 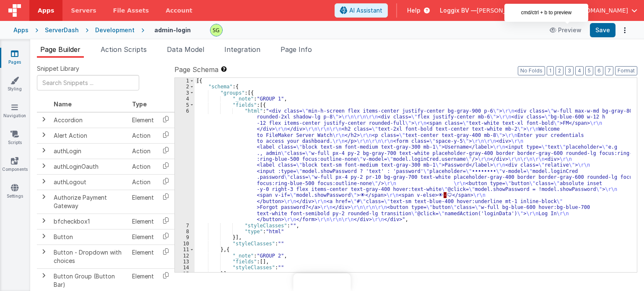 I want to click on div: 4, so click(x=184, y=99).